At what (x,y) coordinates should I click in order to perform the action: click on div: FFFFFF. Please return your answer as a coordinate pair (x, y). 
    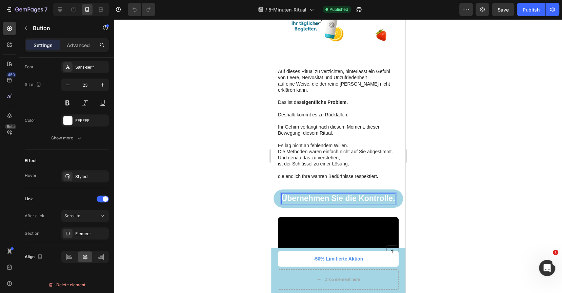
    Looking at the image, I should click on (91, 121).